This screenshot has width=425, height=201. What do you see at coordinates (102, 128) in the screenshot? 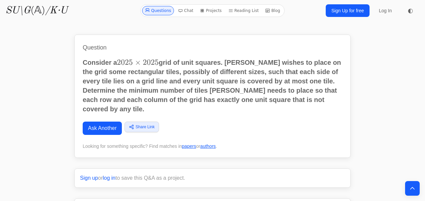
I see `a: Ask Another` at bounding box center [102, 128].